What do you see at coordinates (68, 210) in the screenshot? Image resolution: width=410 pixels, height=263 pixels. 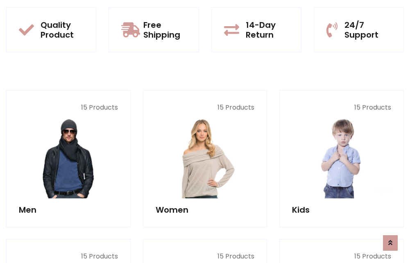 I see `h5: Men` at bounding box center [68, 210].